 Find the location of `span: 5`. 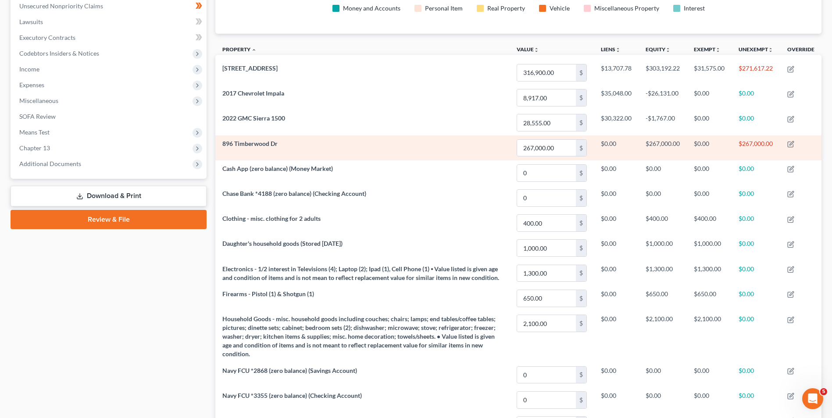

span: 5 is located at coordinates (823, 392).